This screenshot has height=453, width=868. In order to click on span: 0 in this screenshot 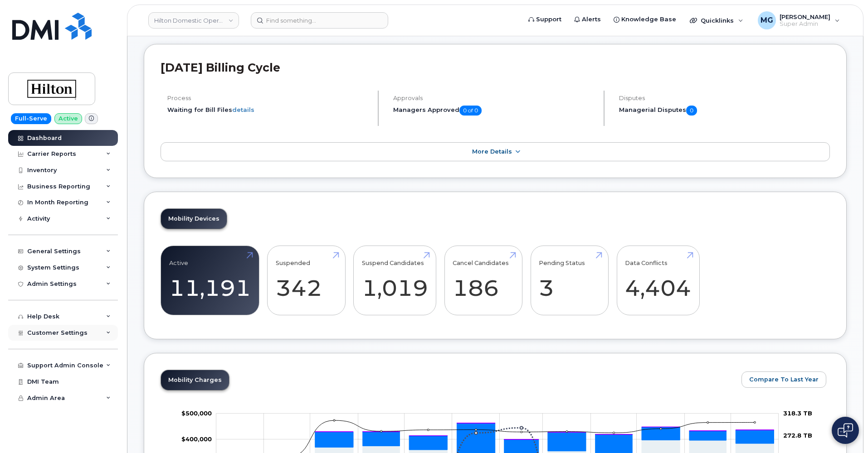, I will do `click(691, 111)`.